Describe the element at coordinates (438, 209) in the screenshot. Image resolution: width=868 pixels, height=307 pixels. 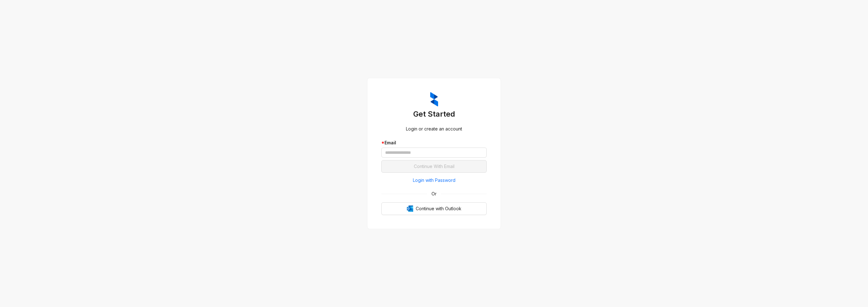
I see `span: Continue with Outlook` at that location.